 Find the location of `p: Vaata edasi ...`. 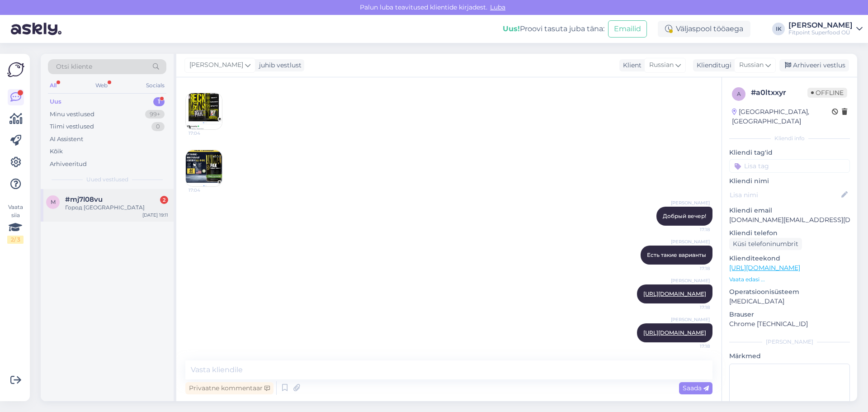

p: Vaata edasi ... is located at coordinates (789, 279).